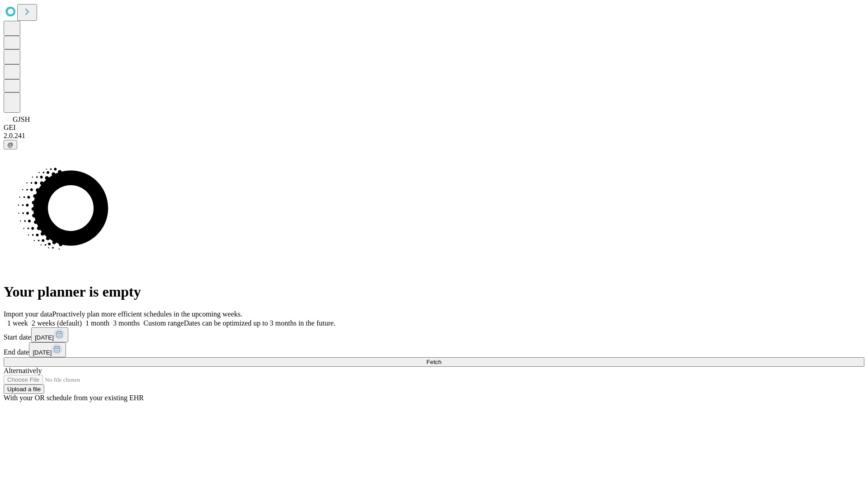 Image resolution: width=868 pixels, height=489 pixels. Describe the element at coordinates (259, 322) in the screenshot. I see `span: Dates can be optimized up to 3 months in the future.` at that location.